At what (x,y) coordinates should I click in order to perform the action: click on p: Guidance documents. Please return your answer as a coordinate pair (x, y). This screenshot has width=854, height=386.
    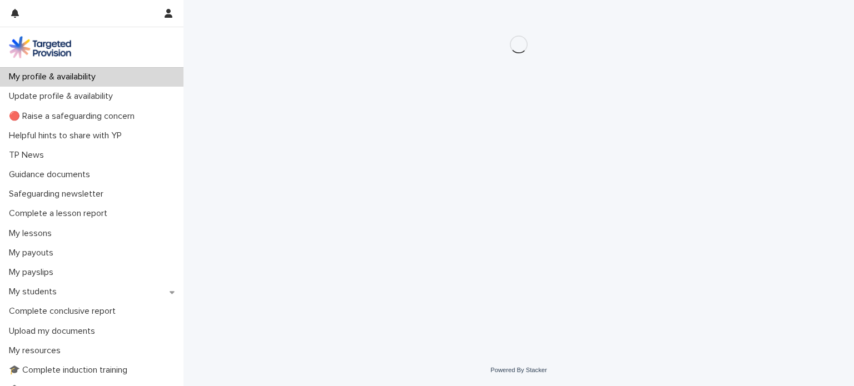
    Looking at the image, I should click on (52, 175).